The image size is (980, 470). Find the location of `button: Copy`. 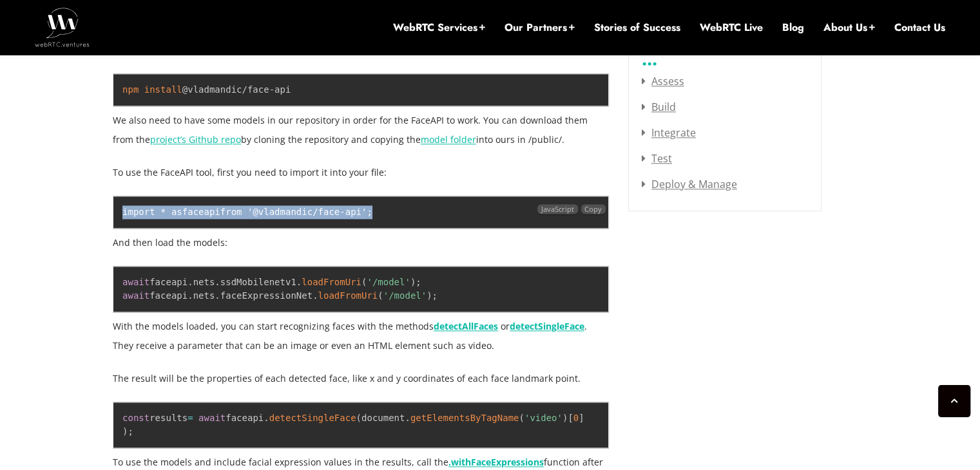

button: Copy is located at coordinates (594, 208).